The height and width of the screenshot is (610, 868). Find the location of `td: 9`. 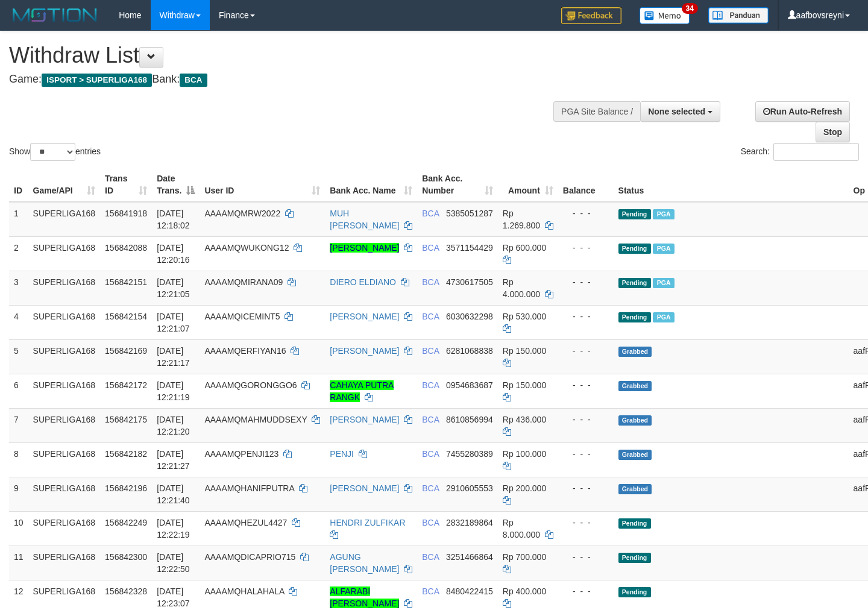

td: 9 is located at coordinates (19, 493).